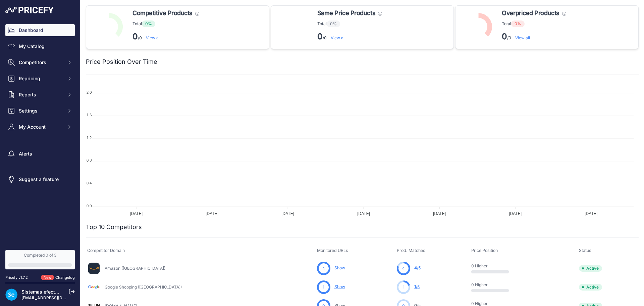  What do you see at coordinates (530, 13) in the screenshot?
I see `span: Overpriced Products` at bounding box center [530, 13].